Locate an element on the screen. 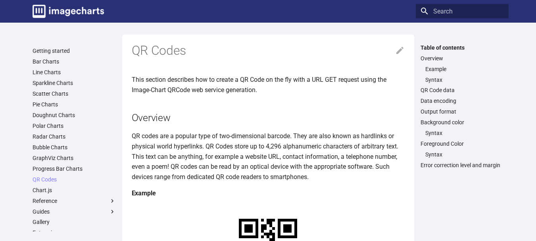 This screenshot has height=241, width=536. a: Pie Charts is located at coordinates (74, 104).